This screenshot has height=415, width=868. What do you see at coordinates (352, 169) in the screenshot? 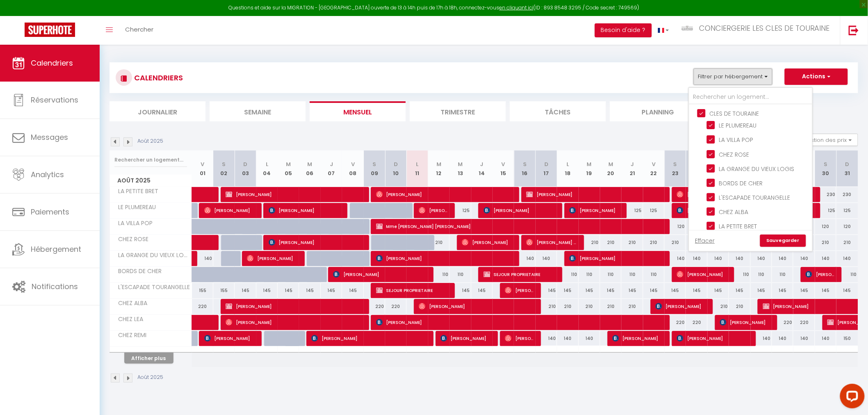
I see `th: 08` at bounding box center [352, 169].